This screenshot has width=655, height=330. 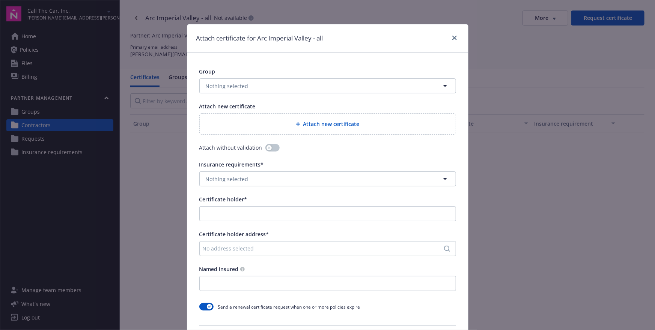 I want to click on span: Insurance requirements*, so click(x=231, y=164).